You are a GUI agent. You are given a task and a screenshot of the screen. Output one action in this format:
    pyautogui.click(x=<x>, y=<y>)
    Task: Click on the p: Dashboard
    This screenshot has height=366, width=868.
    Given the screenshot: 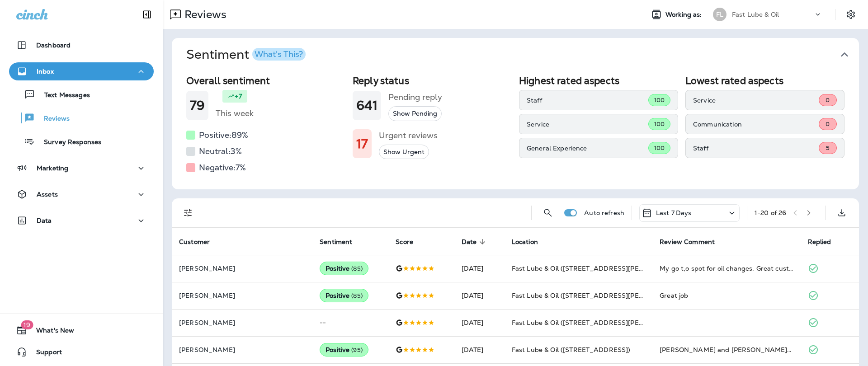 What is the action you would take?
    pyautogui.click(x=53, y=45)
    